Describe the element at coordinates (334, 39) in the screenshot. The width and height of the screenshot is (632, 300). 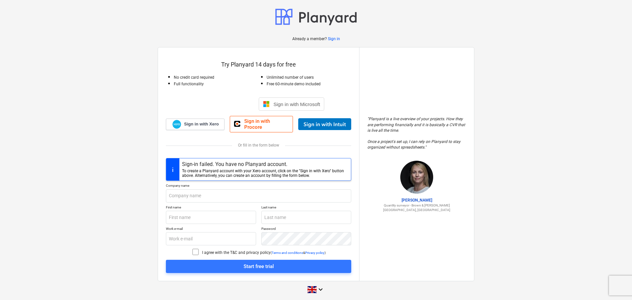
I see `p: Sign in` at that location.